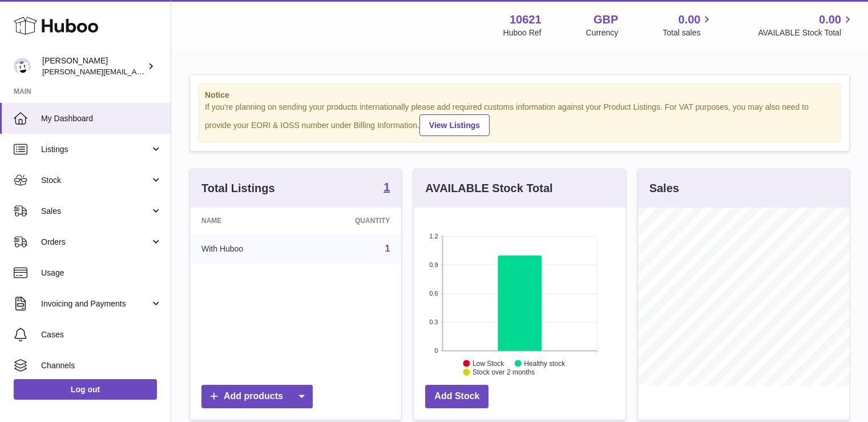 The width and height of the screenshot is (868, 422). Describe the element at coordinates (520, 95) in the screenshot. I see `strong: Notice` at that location.